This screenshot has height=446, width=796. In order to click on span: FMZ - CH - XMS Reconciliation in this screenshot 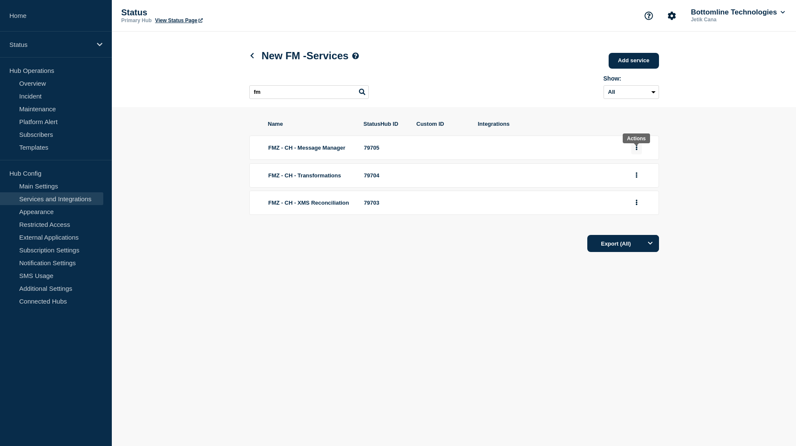, I will do `click(309, 203)`.